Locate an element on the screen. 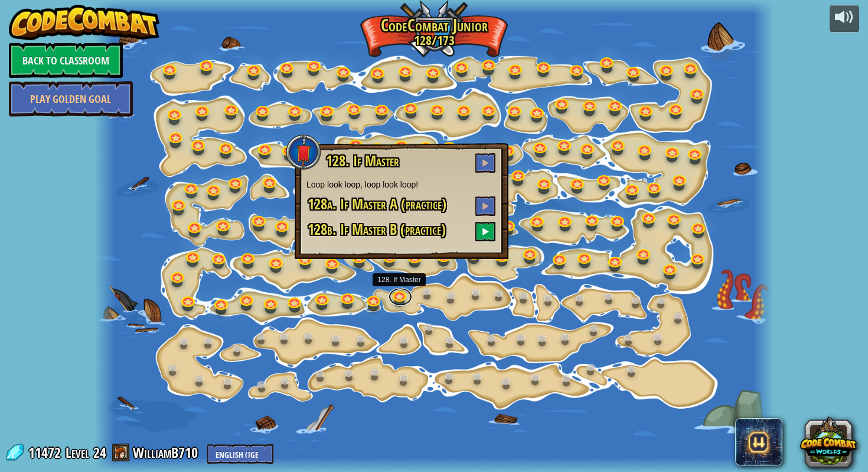 The width and height of the screenshot is (868, 472). span: 128b. If Master B (practice) is located at coordinates (377, 229).